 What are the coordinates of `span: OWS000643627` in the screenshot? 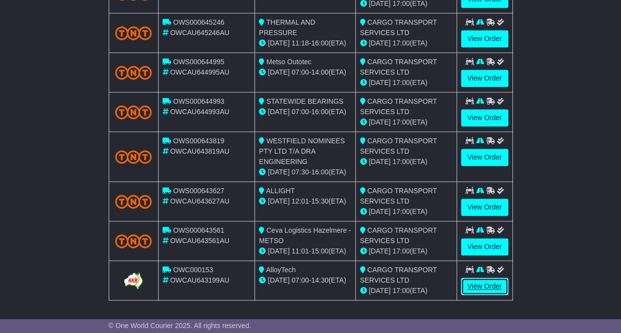 It's located at (198, 191).